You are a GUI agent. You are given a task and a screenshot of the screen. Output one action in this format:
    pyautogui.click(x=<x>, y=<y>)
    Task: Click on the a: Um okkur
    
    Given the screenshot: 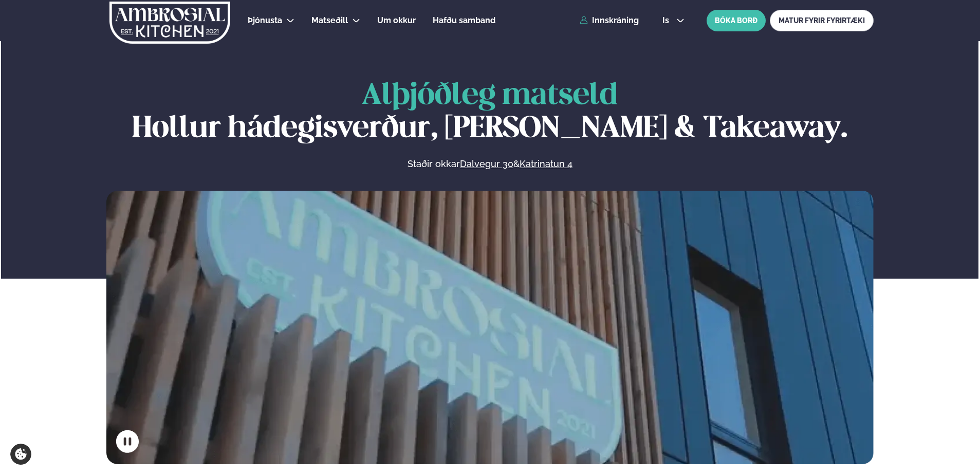 What is the action you would take?
    pyautogui.click(x=396, y=21)
    